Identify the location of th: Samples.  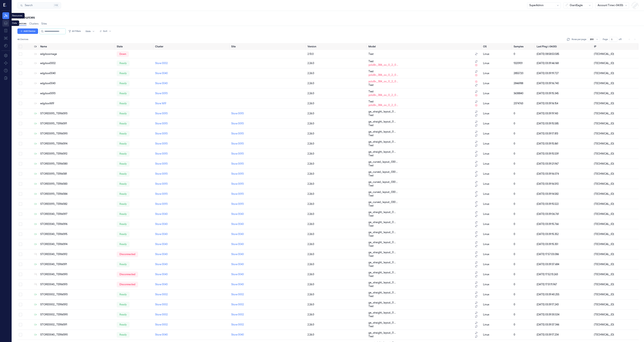
(524, 47).